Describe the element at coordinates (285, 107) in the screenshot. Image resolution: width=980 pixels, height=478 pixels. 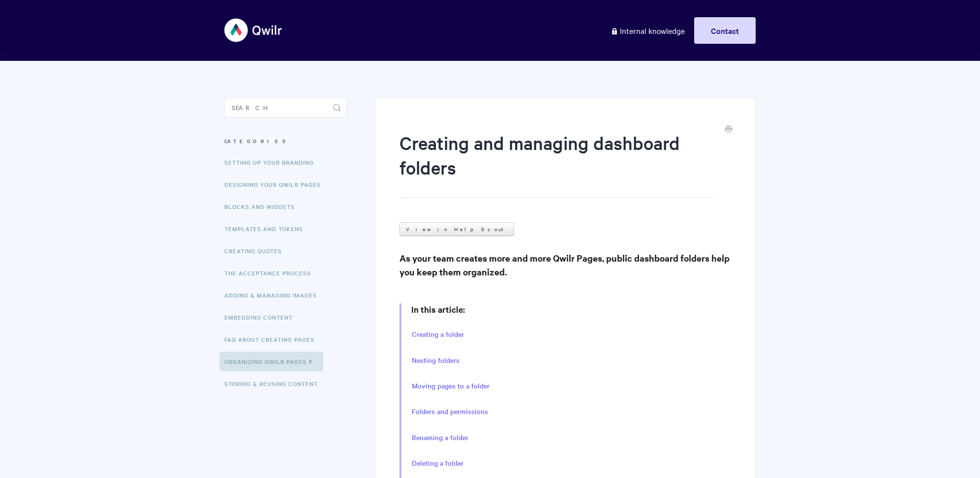
I see `input: Search` at that location.